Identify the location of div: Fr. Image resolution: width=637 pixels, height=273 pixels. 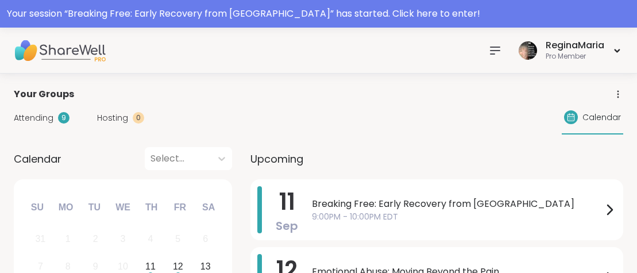
(180, 207).